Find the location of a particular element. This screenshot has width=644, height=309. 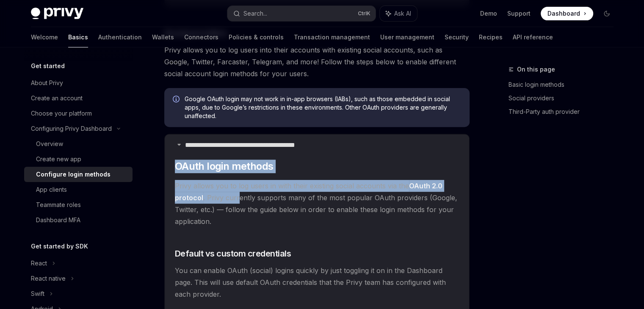

a: Dashboard is located at coordinates (567, 13).